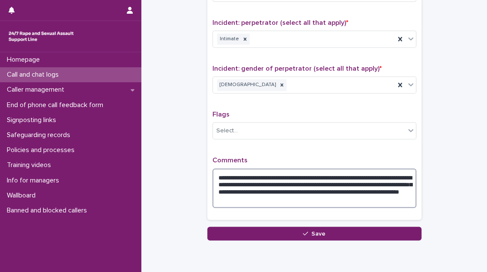 The width and height of the screenshot is (487, 272). Describe the element at coordinates (315, 234) in the screenshot. I see `button: Save` at that location.